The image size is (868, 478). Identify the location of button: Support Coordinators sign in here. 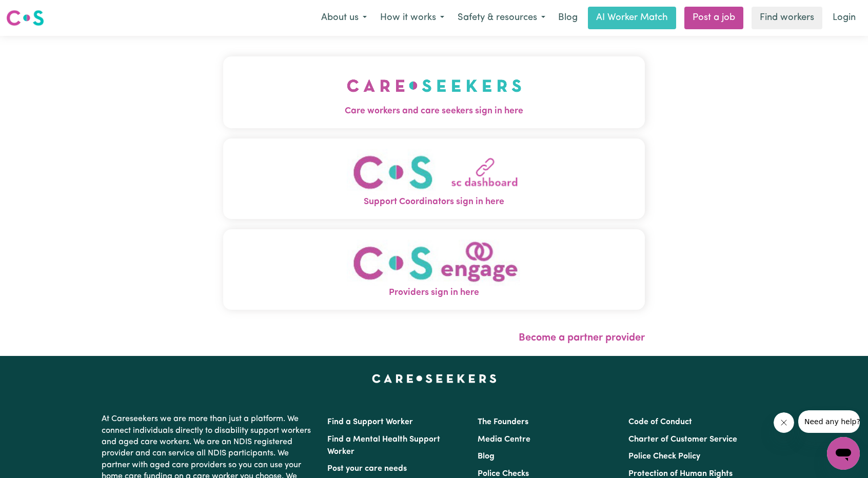
(434, 178).